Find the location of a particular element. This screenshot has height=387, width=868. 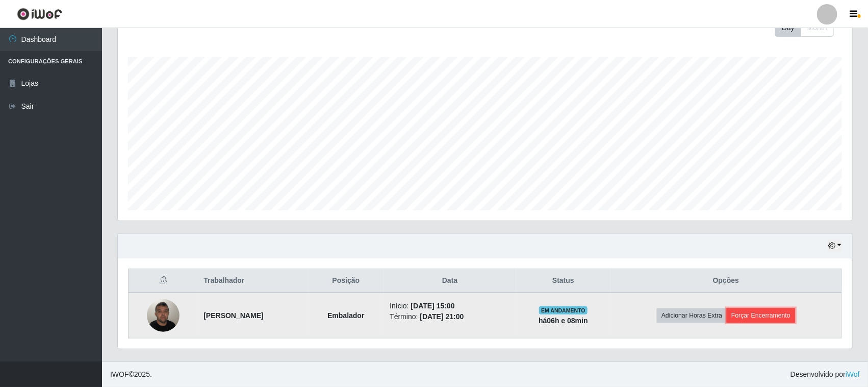

img: 1714957062897.jpeg is located at coordinates (164, 315).